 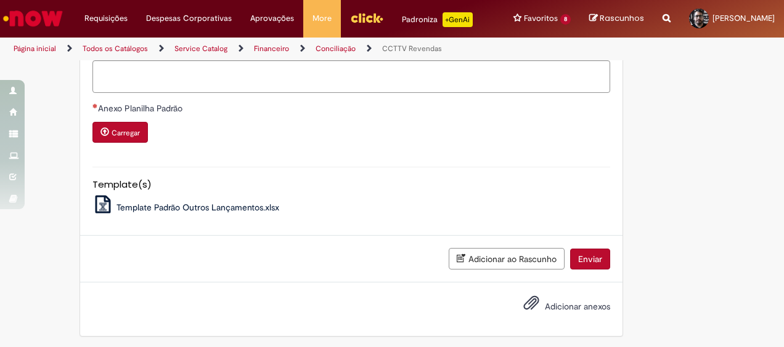 I want to click on a: Template Padrão Outros Lançamentos.xlsx, so click(x=185, y=208).